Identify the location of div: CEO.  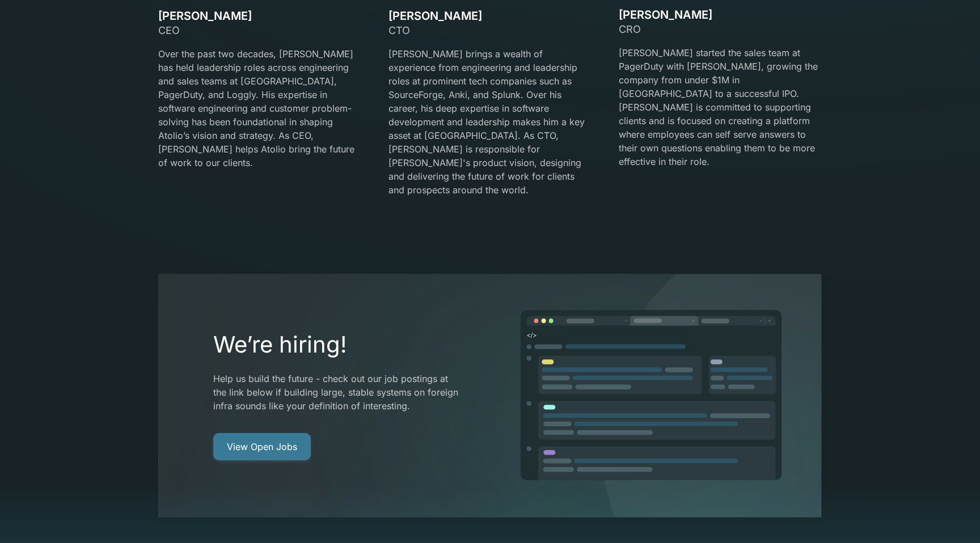
(260, 30).